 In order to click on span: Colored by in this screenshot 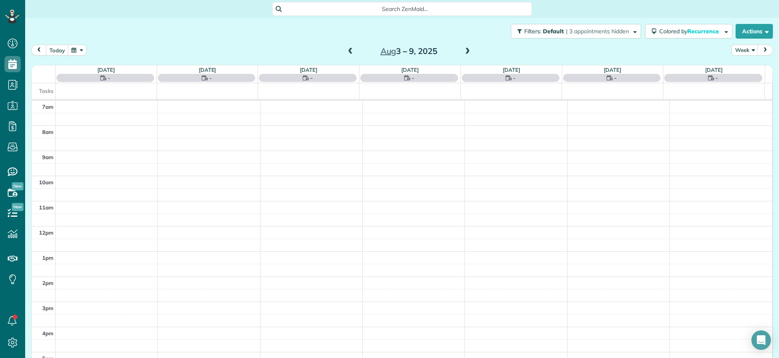, I will do `click(691, 31)`.